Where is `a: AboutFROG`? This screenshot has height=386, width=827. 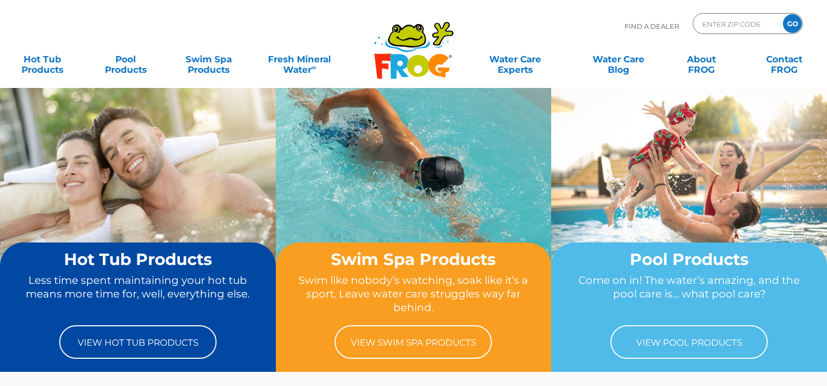 a: AboutFROG is located at coordinates (701, 59).